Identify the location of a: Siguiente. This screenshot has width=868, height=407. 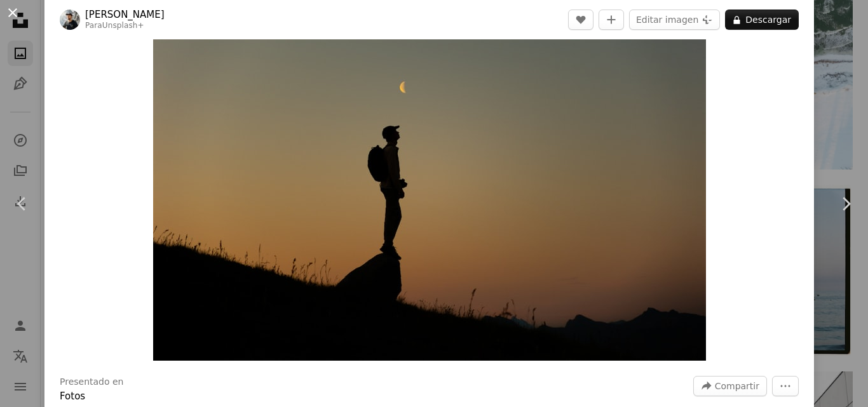
(846, 204).